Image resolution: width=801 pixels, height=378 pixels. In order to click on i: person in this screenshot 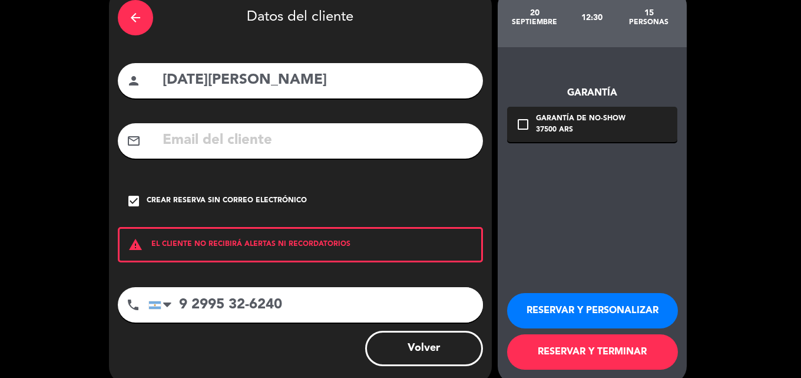, I will do `click(134, 81)`.